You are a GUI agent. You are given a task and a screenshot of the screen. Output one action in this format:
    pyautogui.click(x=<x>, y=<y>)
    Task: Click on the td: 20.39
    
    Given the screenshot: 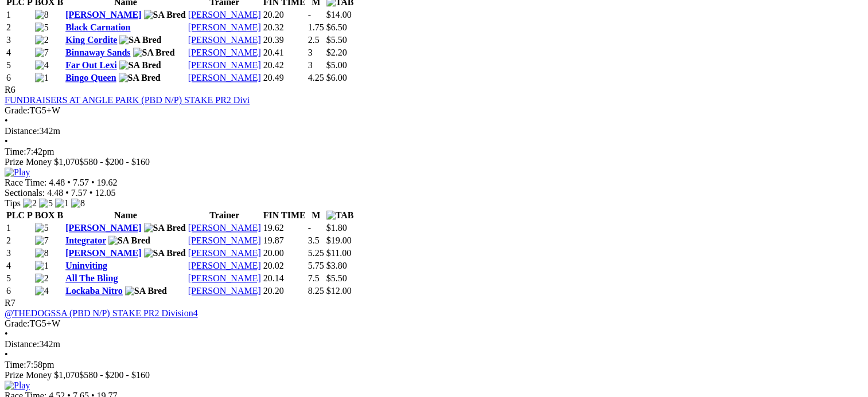 What is the action you would take?
    pyautogui.click(x=285, y=40)
    